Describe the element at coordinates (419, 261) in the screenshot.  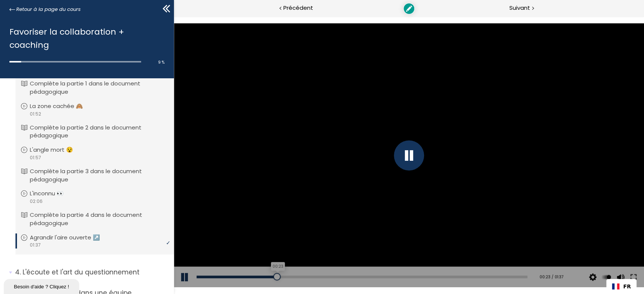
I see `button: Video quality` at that location.